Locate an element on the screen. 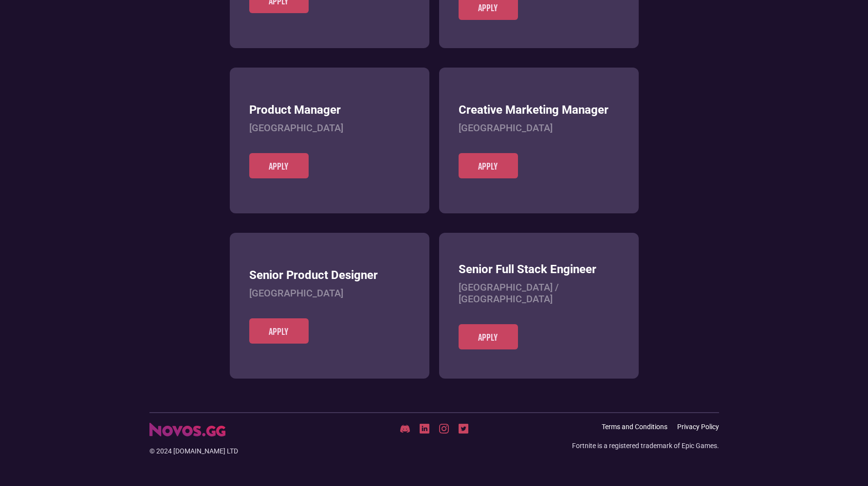 Image resolution: width=868 pixels, height=486 pixels. h3: Senior Full Stack Engineer is located at coordinates (539, 269).